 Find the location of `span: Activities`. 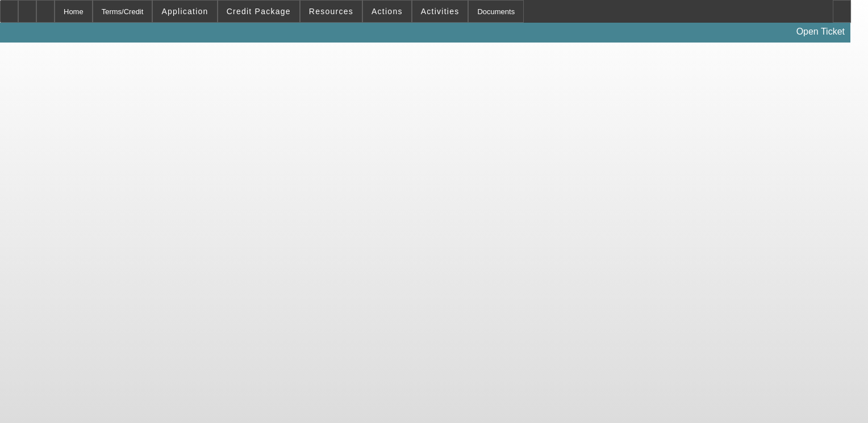

span: Activities is located at coordinates (440, 12).